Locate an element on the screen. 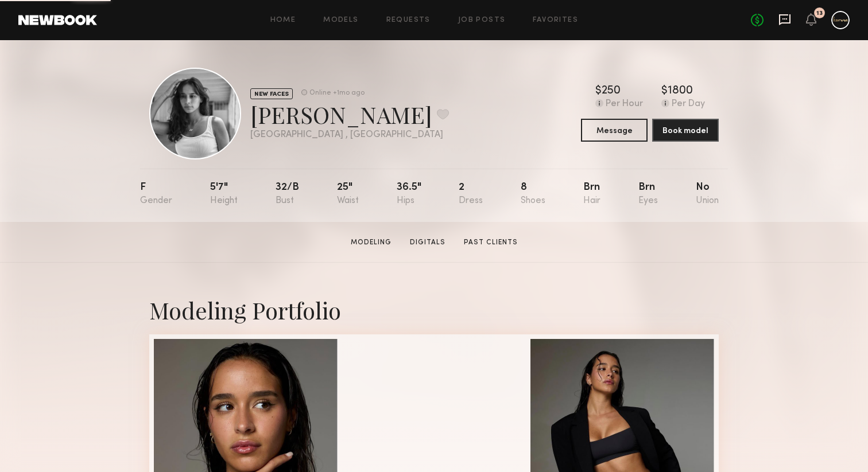  div: Per Hour is located at coordinates (624, 104).